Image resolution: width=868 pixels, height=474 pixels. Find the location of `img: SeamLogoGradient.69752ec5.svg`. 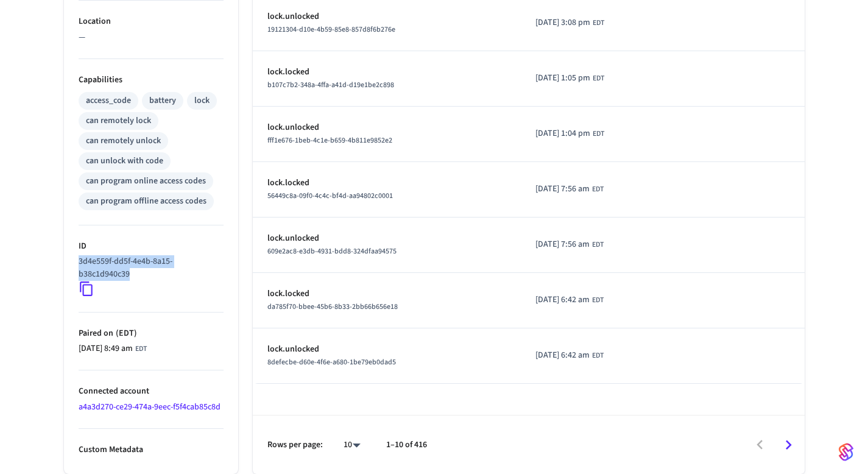

img: SeamLogoGradient.69752ec5.svg is located at coordinates (846, 452).